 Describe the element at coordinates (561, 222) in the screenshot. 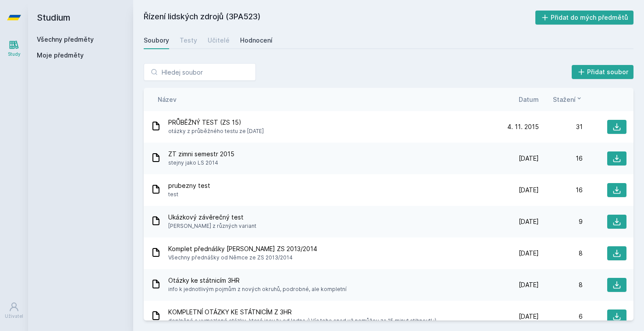

I see `div: 9` at that location.